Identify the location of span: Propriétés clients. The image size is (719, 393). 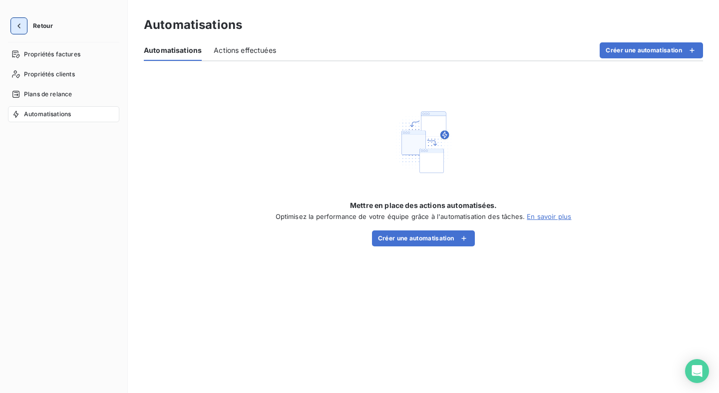
(49, 74).